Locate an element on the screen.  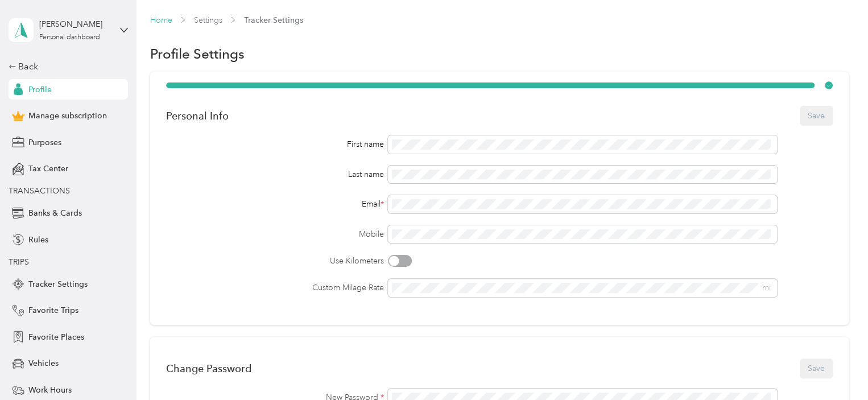
div: Back is located at coordinates (65, 67).